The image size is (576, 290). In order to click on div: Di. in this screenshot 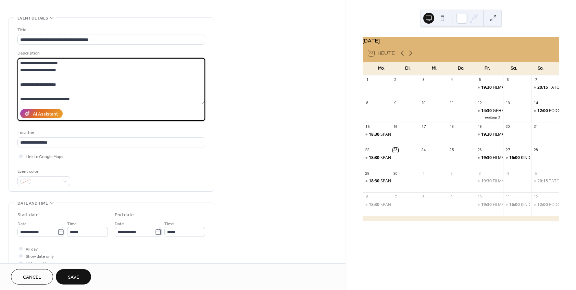, I will do `click(408, 68)`.